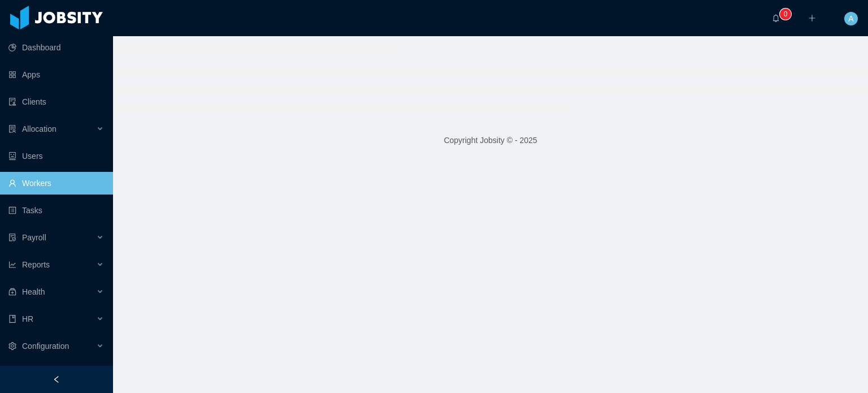 The width and height of the screenshot is (868, 393). Describe the element at coordinates (56, 47) in the screenshot. I see `a: icon: pie-chartDashboard` at that location.